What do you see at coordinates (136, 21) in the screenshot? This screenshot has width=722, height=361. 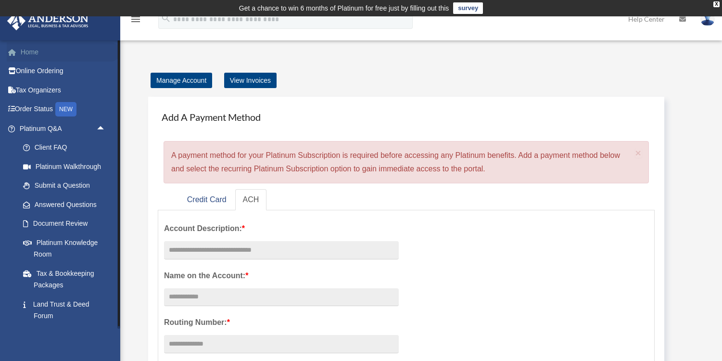 I see `a: menu` at bounding box center [136, 21].